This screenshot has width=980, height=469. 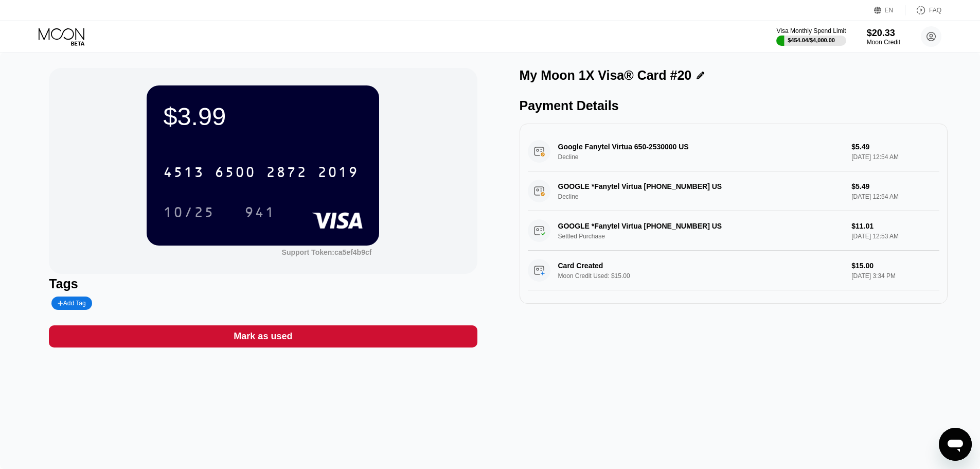 What do you see at coordinates (811, 40) in the screenshot?
I see `div: $454.04 / $4,000.00` at bounding box center [811, 40].